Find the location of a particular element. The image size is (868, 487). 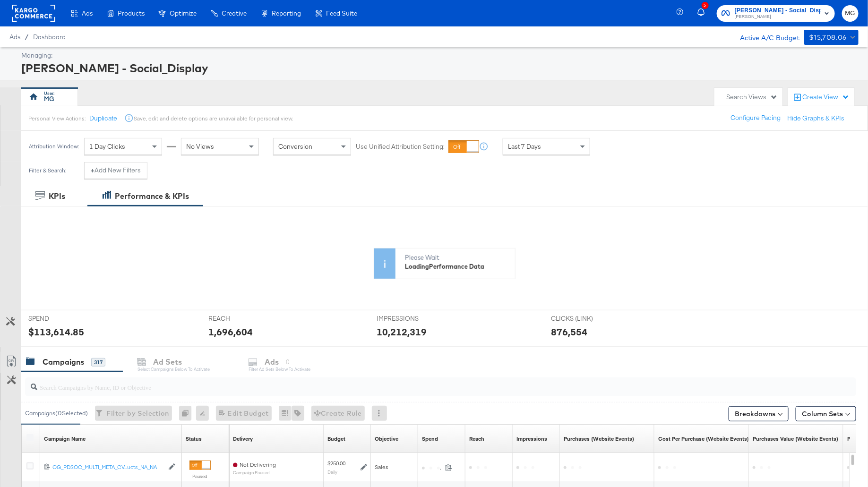

div: Campaigns ( 0 Selected) is located at coordinates (56, 413).